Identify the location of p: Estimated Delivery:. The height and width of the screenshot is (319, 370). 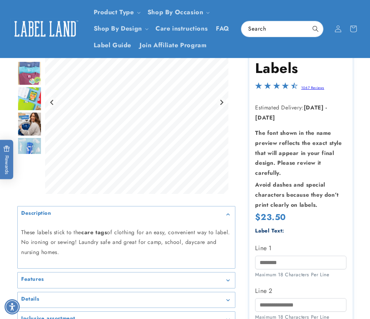
(301, 113).